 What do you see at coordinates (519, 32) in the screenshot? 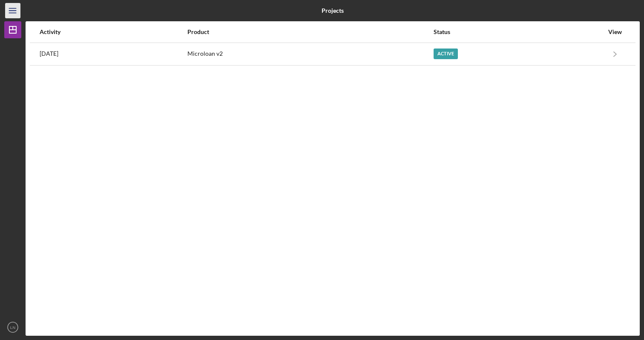
I see `div: Status` at bounding box center [519, 32].